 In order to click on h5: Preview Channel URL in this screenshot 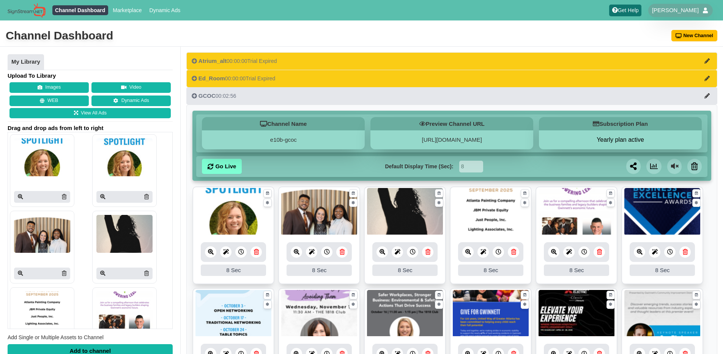, I will do `click(451, 124)`.